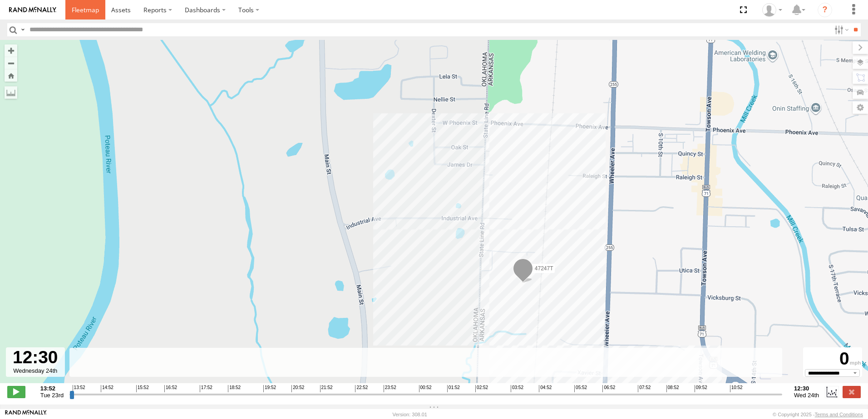  I want to click on span: 17:52, so click(206, 389).